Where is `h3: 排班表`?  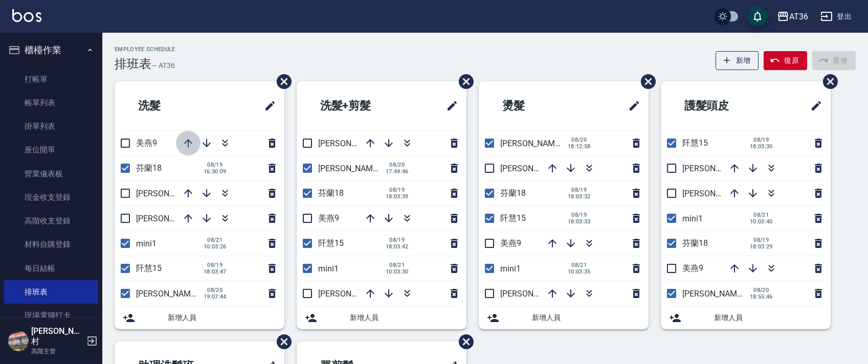 h3: 排班表 is located at coordinates (133, 64).